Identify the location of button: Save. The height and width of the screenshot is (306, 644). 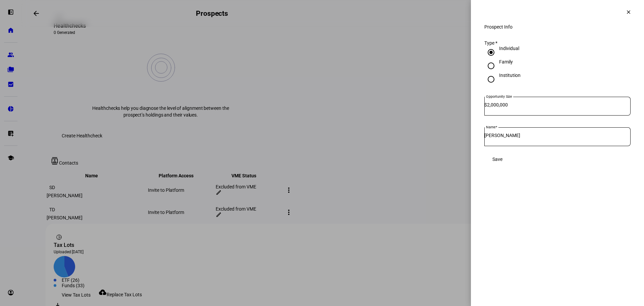
(497, 159).